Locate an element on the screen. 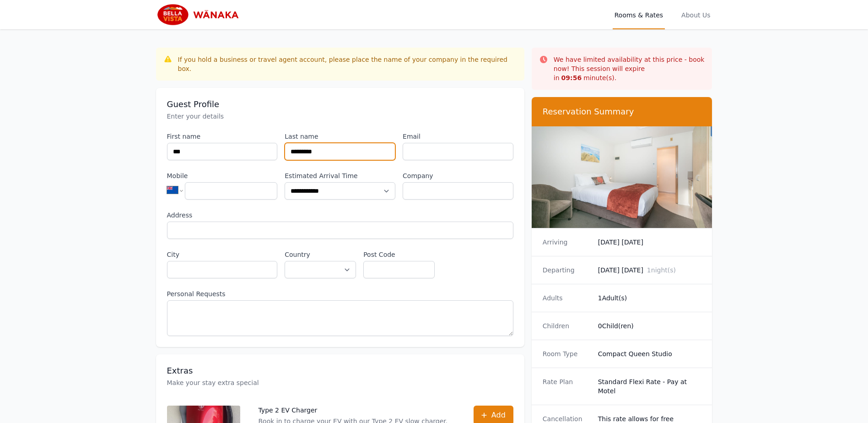  dd: Standard Flexi Rate - Pay at Motel is located at coordinates (650, 386).